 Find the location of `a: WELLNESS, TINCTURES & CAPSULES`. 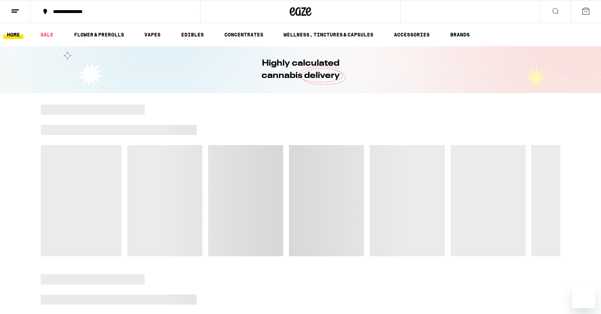

a: WELLNESS, TINCTURES & CAPSULES is located at coordinates (328, 35).